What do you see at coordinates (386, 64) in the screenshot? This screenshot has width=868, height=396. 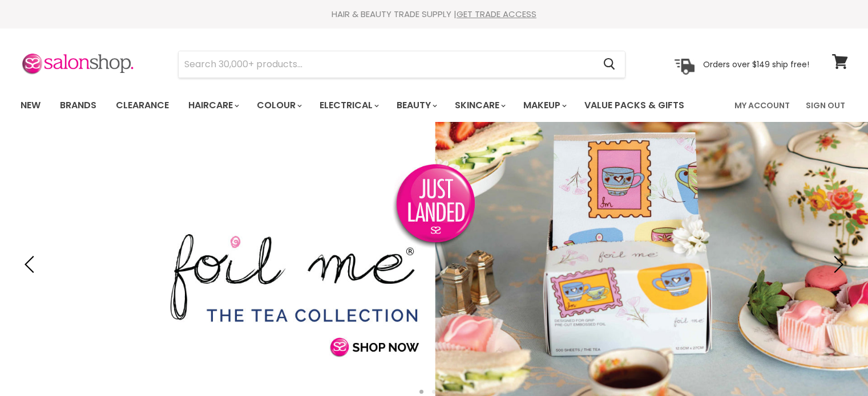 I see `input: Search` at bounding box center [386, 64].